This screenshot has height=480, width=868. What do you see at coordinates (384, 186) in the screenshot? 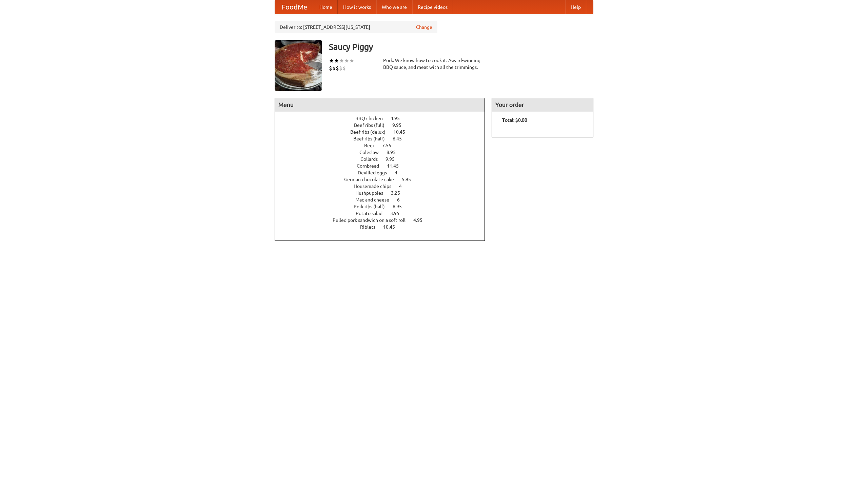
I see `a: Housemade chips 4` at bounding box center [384, 186].